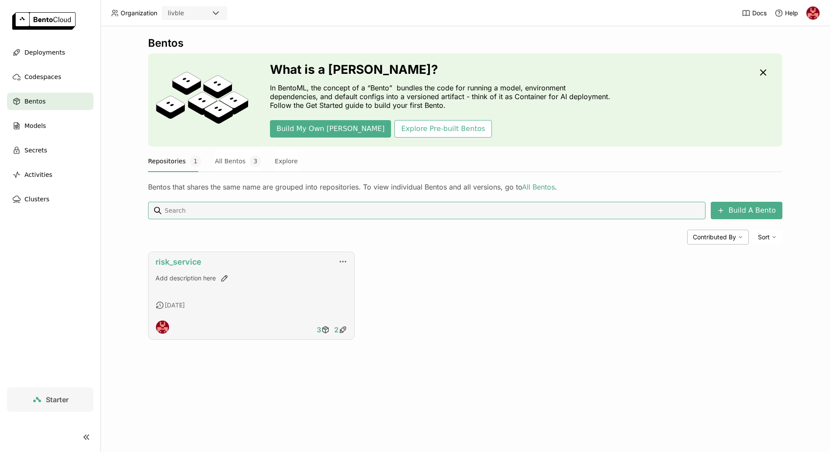 Image resolution: width=830 pixels, height=452 pixels. What do you see at coordinates (50, 150) in the screenshot?
I see `a: Secrets` at bounding box center [50, 150].